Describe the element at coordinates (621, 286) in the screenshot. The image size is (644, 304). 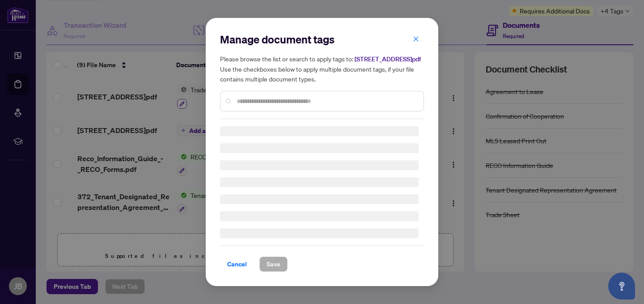
I see `button: Open asap` at that location.